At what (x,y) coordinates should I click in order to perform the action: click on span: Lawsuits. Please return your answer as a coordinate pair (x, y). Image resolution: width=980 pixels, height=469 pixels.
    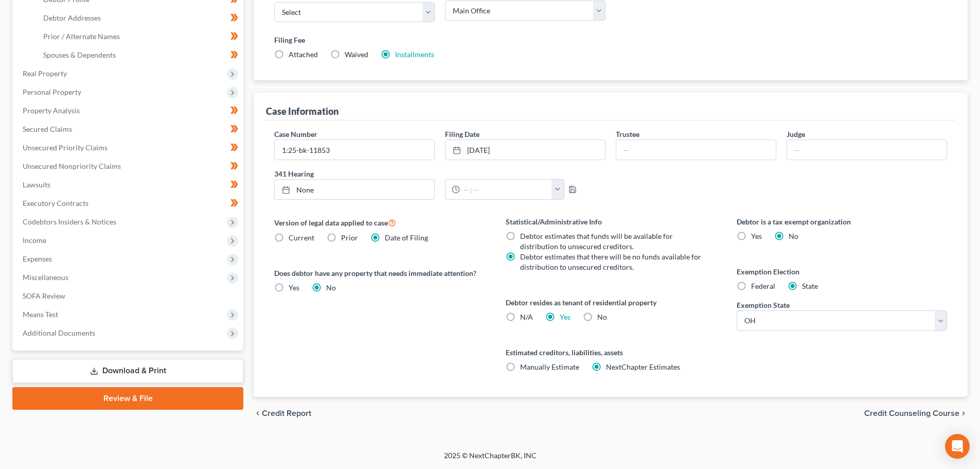
    Looking at the image, I should click on (37, 184).